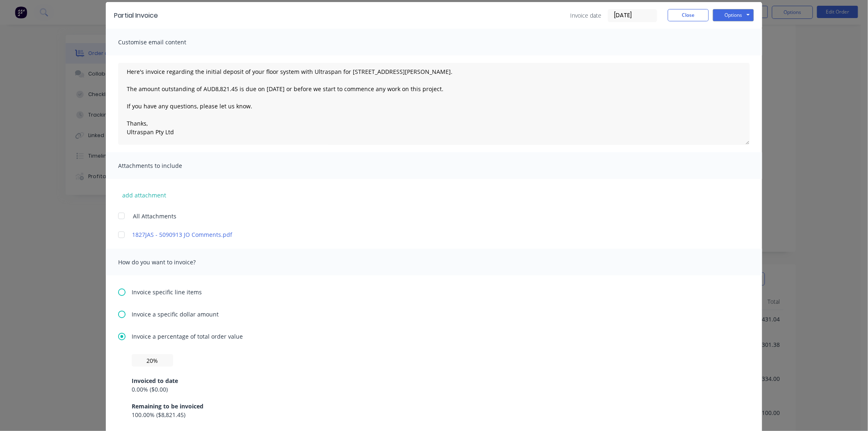  Describe the element at coordinates (434, 406) in the screenshot. I see `div: Remaining to be invoiced` at that location.